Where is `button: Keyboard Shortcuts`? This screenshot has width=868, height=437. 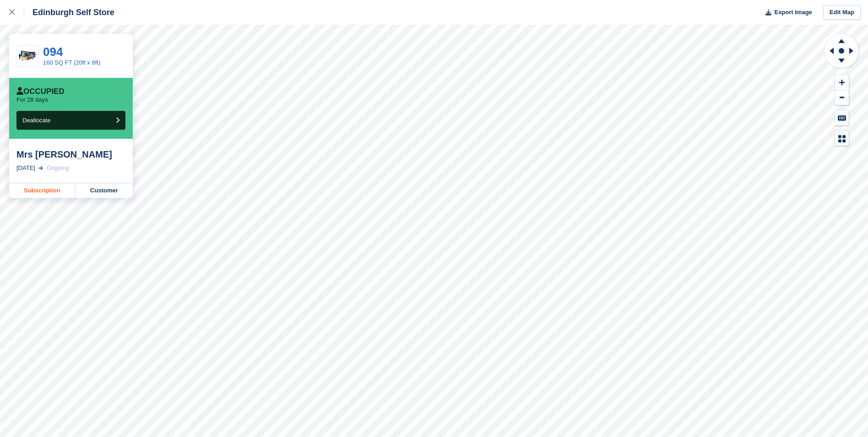 button: Keyboard Shortcuts is located at coordinates (841, 118).